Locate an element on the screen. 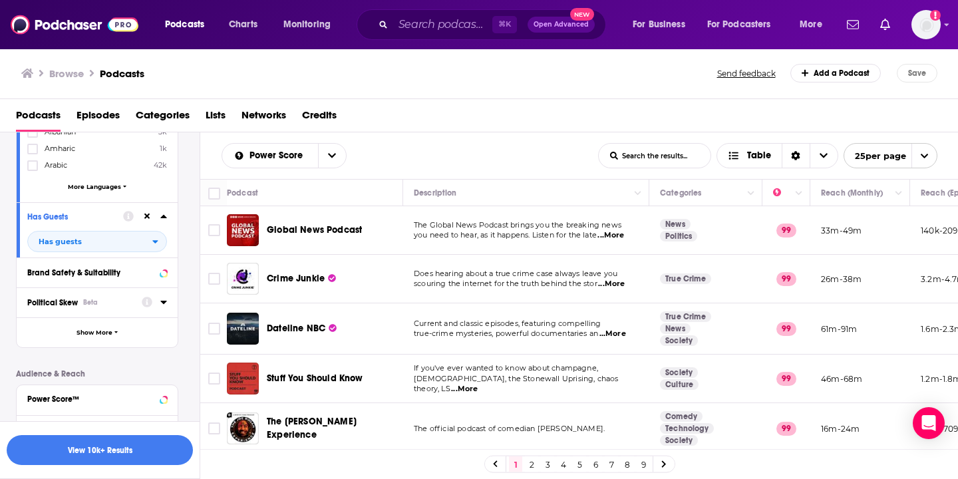 This screenshot has height=479, width=958. a: 6 is located at coordinates (595, 464).